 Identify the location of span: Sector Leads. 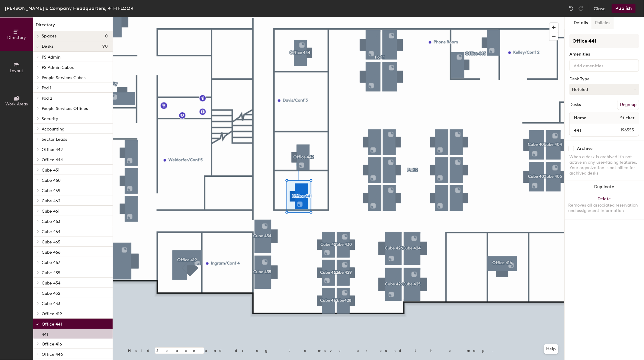
(55, 140).